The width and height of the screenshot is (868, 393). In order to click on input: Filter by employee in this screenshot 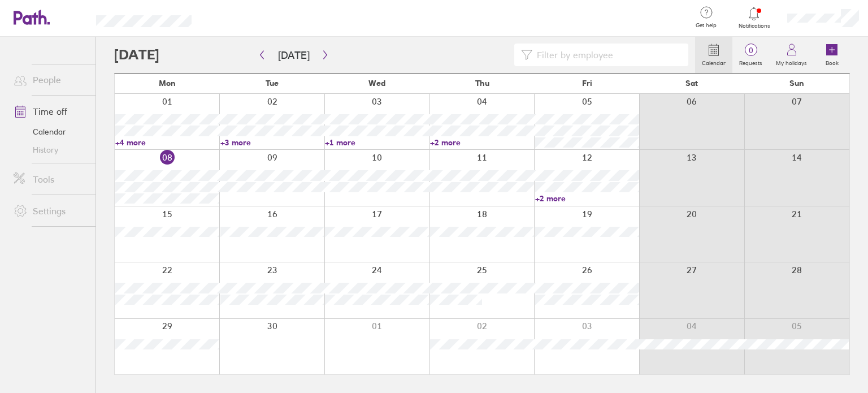, I will do `click(607, 55)`.